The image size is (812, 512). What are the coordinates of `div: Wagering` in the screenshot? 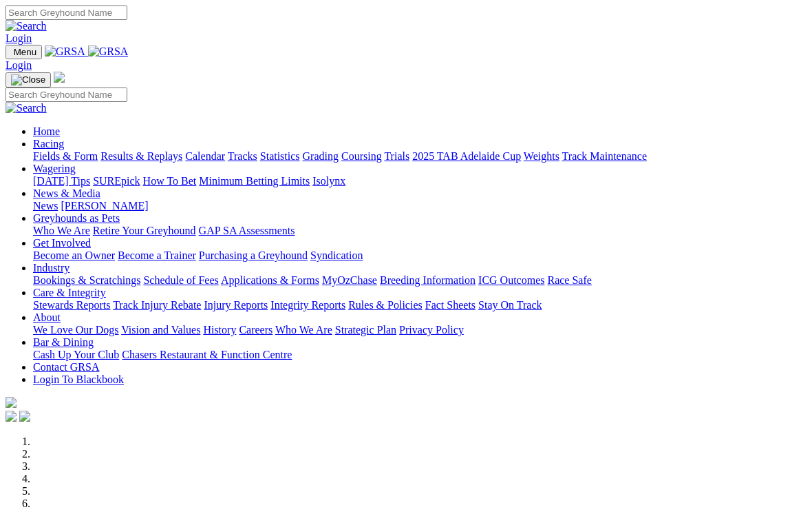 It's located at (420, 181).